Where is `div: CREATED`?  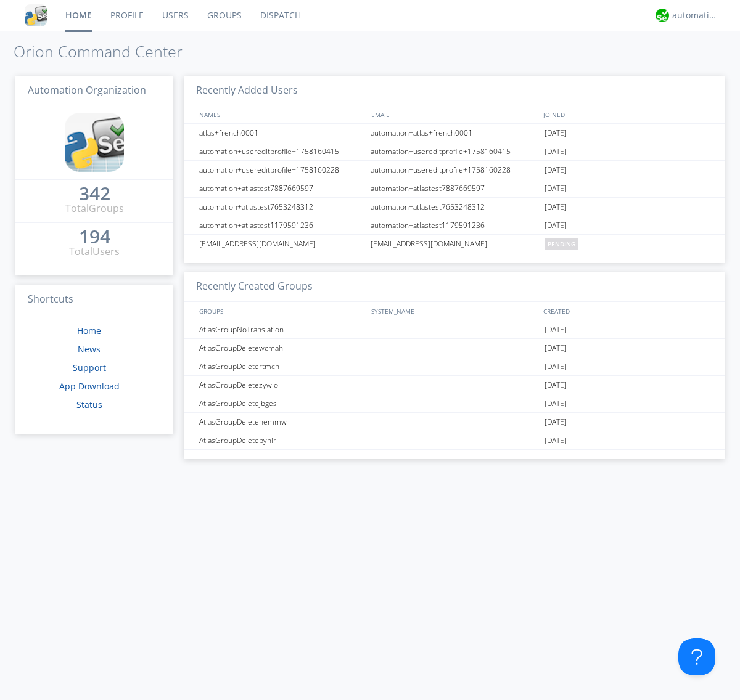
div: CREATED is located at coordinates (626, 310).